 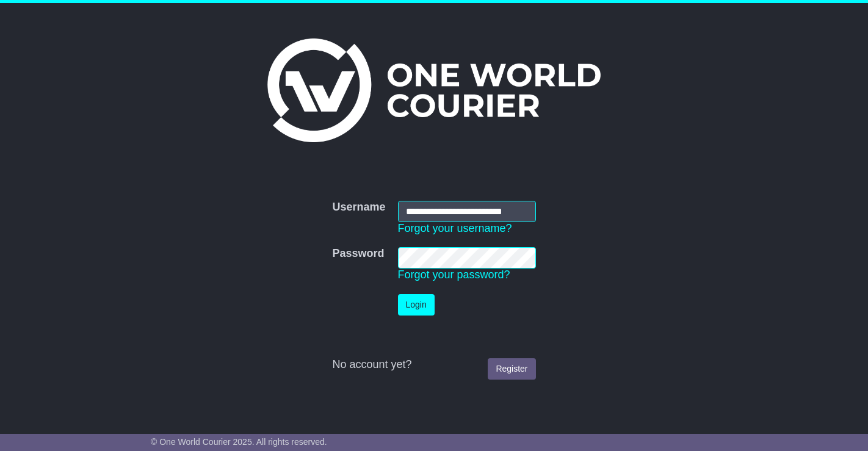 What do you see at coordinates (434, 365) in the screenshot?
I see `div: No account yet?` at bounding box center [434, 365].